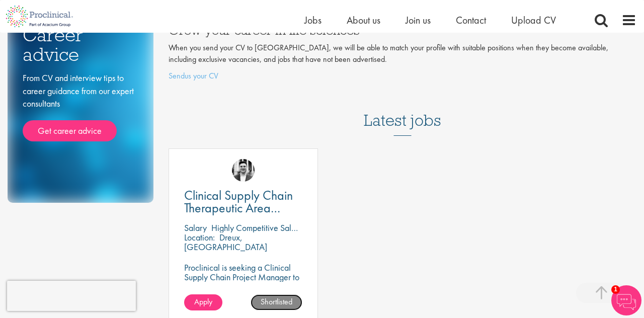 The height and width of the screenshot is (318, 644). What do you see at coordinates (199, 237) in the screenshot?
I see `span: Location:` at bounding box center [199, 237].